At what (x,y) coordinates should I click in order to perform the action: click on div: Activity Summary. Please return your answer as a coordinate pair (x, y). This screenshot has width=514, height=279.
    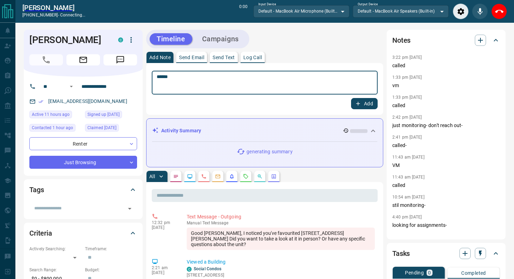
    Looking at the image, I should click on (265, 131).